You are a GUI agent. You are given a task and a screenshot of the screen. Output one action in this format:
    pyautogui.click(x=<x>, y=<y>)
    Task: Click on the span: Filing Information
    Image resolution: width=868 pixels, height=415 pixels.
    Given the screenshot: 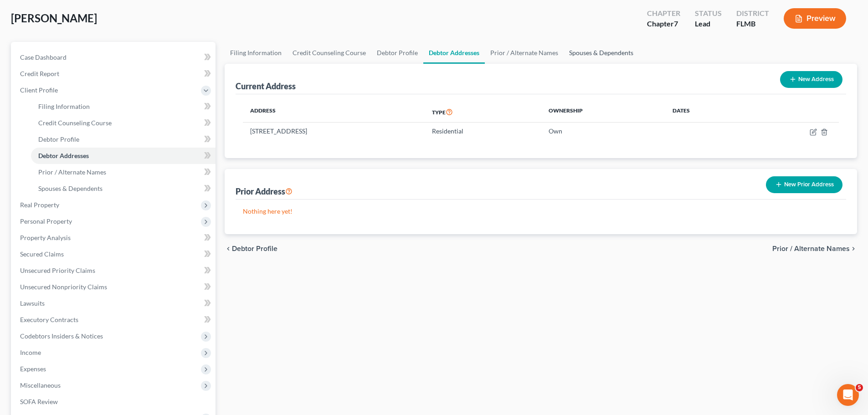 What is the action you would take?
    pyautogui.click(x=64, y=106)
    